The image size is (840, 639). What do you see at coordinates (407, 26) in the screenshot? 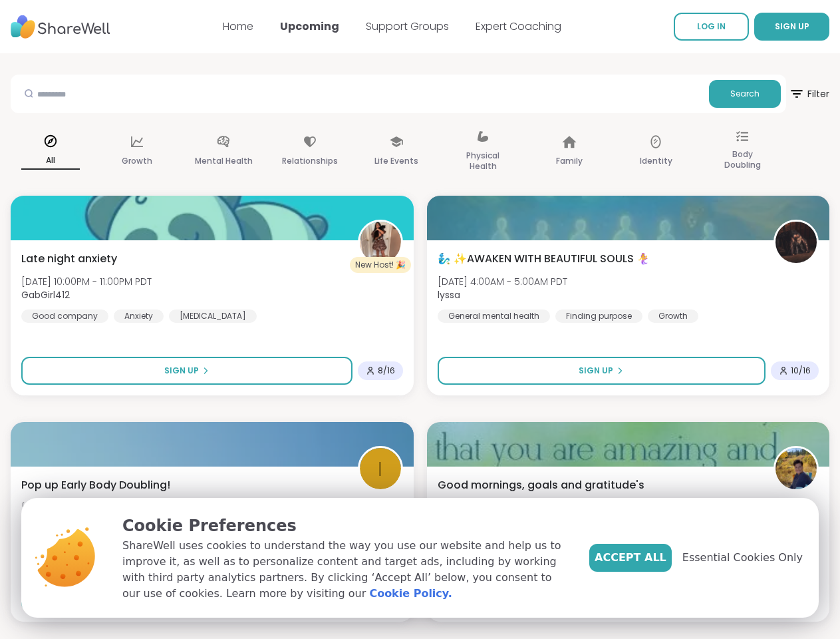
I see `a: Support Groups` at bounding box center [407, 26].